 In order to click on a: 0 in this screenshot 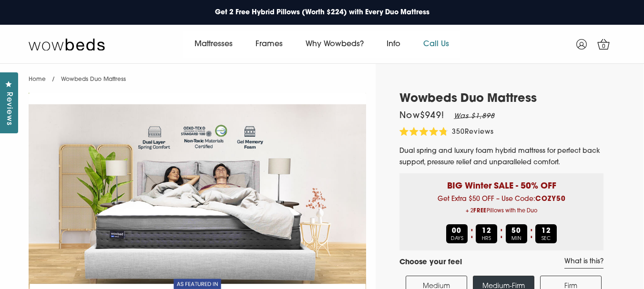, I will do `click(603, 44)`.